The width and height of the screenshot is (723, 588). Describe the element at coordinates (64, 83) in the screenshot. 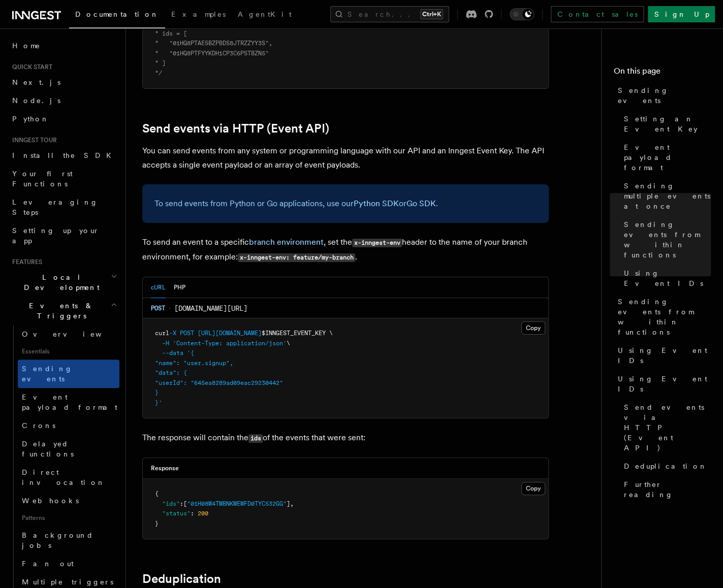

I see `a: Next.js` at that location.